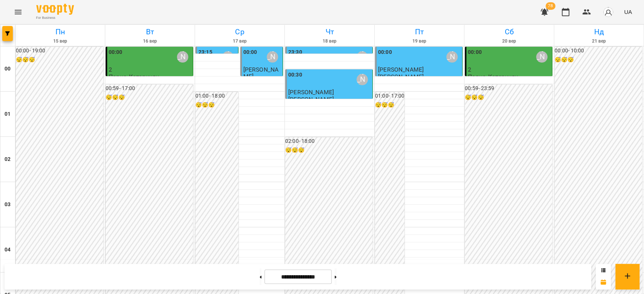 Image resolution: width=644 pixels, height=294 pixels. I want to click on img: Voopty Logo, so click(55, 9).